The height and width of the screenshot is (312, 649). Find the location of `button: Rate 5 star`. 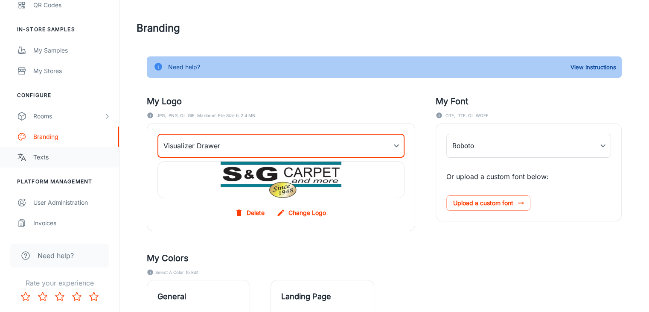

button: Rate 5 star is located at coordinates (94, 296).